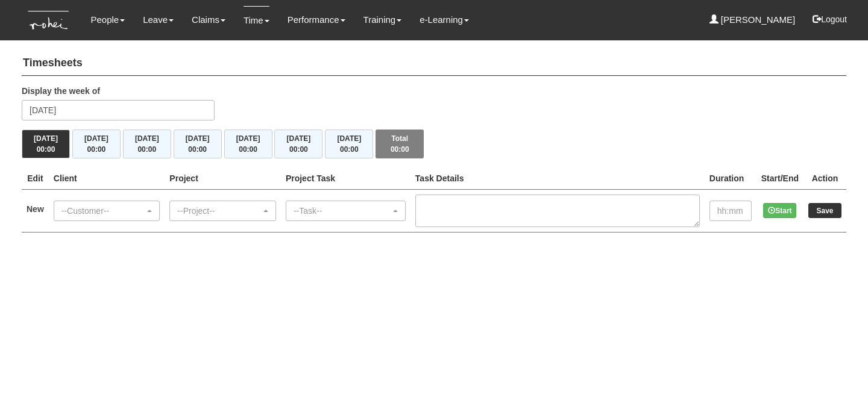 The height and width of the screenshot is (403, 868). I want to click on th: Project Task, so click(345, 178).